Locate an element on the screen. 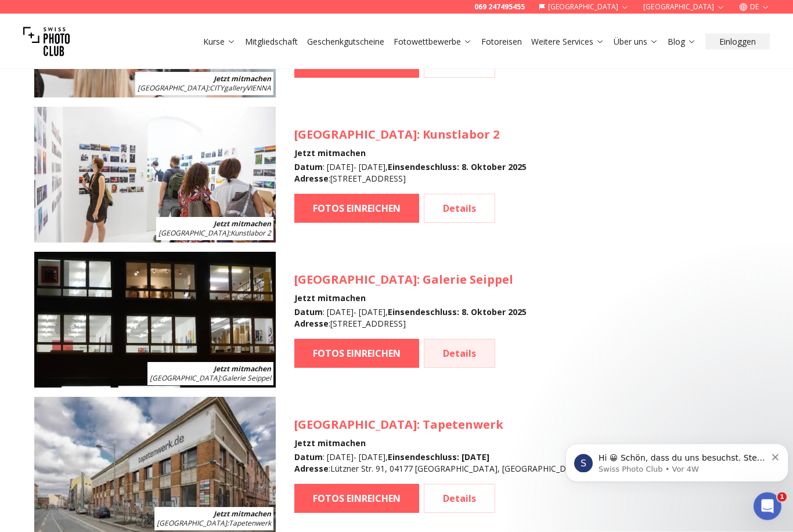 This screenshot has height=532, width=793. button: Geschenkgutscheine is located at coordinates (345, 42).